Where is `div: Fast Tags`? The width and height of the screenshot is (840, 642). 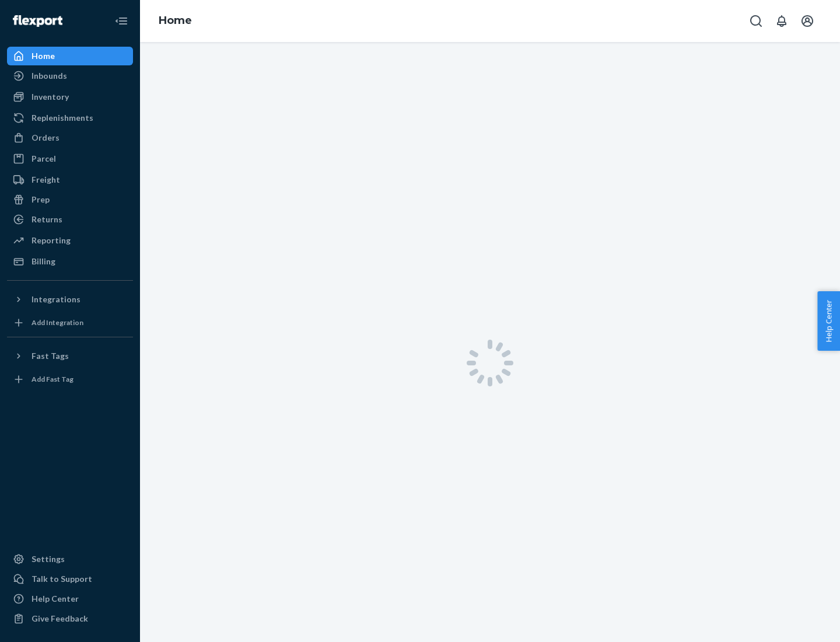
div: Fast Tags is located at coordinates (51, 356).